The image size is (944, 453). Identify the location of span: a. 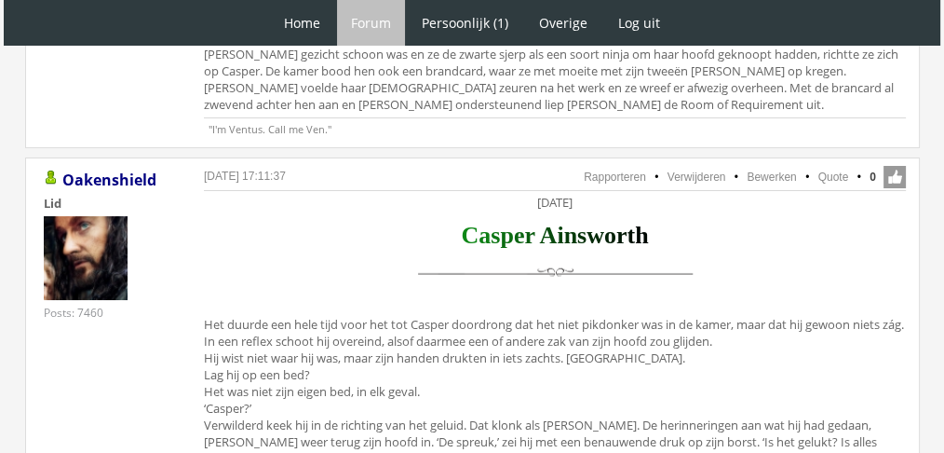
(484, 235).